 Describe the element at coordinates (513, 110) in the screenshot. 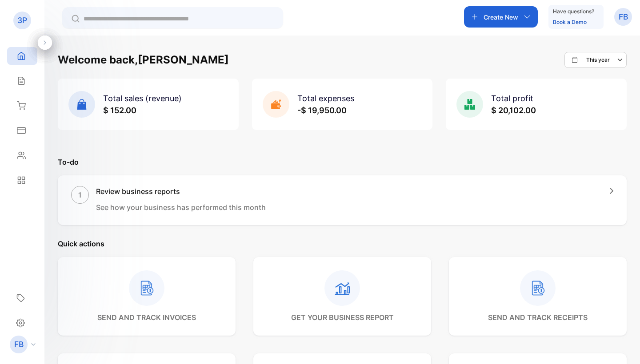

I see `span: $ 20,102.00` at that location.